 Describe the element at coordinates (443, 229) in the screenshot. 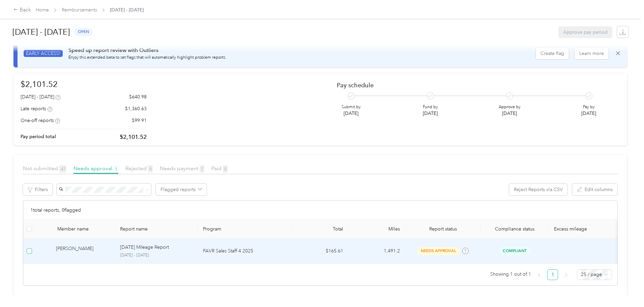

I see `span: Report status` at that location.